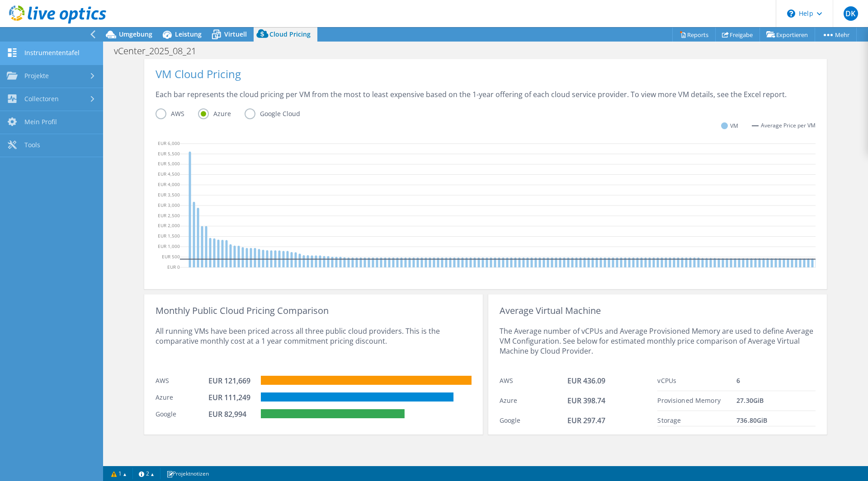 The image size is (868, 481). Describe the element at coordinates (486, 79) in the screenshot. I see `div: VM Cloud Pricing` at that location.